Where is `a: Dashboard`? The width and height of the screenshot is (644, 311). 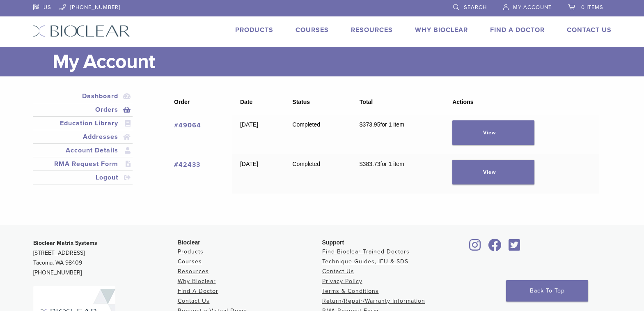
a: Dashboard is located at coordinates (83, 96).